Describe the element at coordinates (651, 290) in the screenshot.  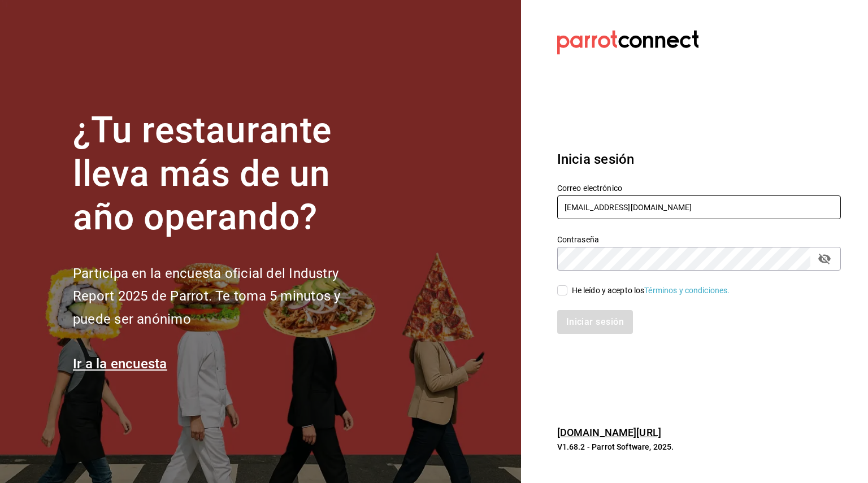
I see `div: He leído y acepto los` at that location.